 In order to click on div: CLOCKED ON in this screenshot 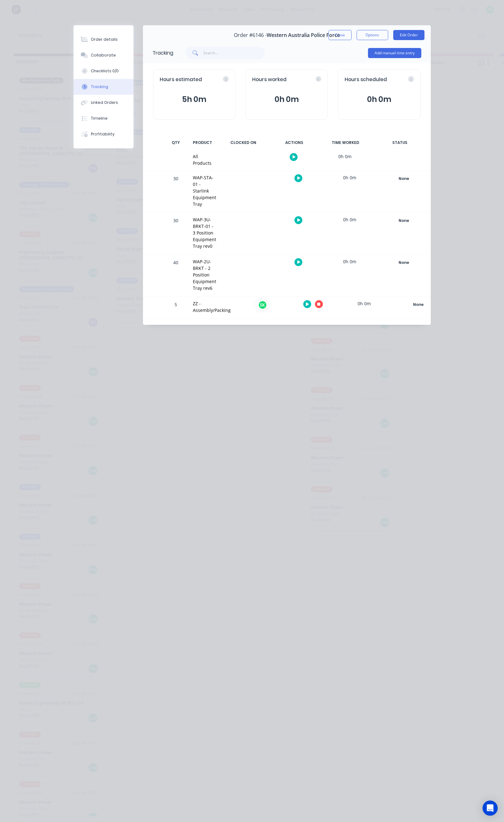, I will do `click(244, 143)`.